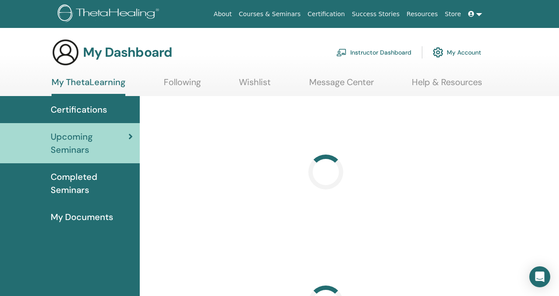 This screenshot has height=296, width=559. Describe the element at coordinates (438, 52) in the screenshot. I see `img: cog.svg` at that location.